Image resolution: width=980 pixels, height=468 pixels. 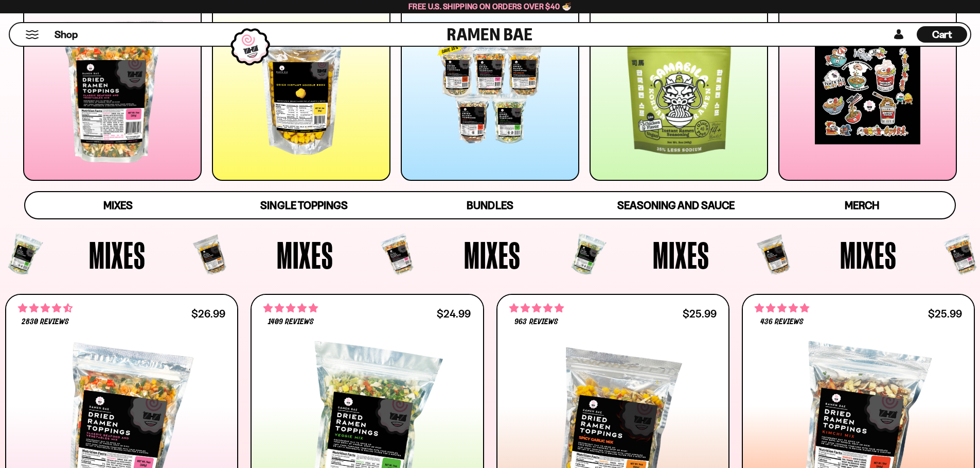 What do you see at coordinates (453, 313) in the screenshot?
I see `div: $24.99` at bounding box center [453, 313].